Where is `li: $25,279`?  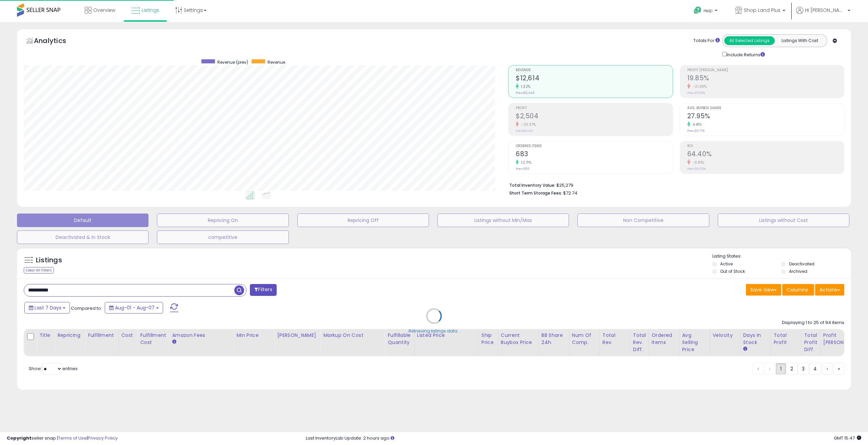 li: $25,279 is located at coordinates (674, 185).